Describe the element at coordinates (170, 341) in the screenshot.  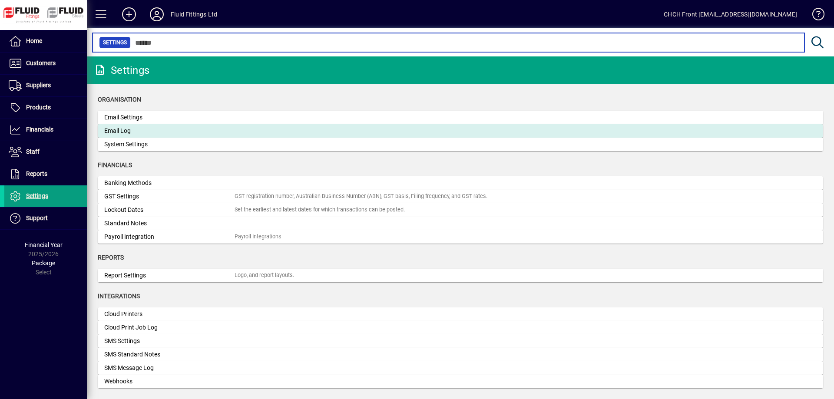
I see `div: SMS Settings` at that location.